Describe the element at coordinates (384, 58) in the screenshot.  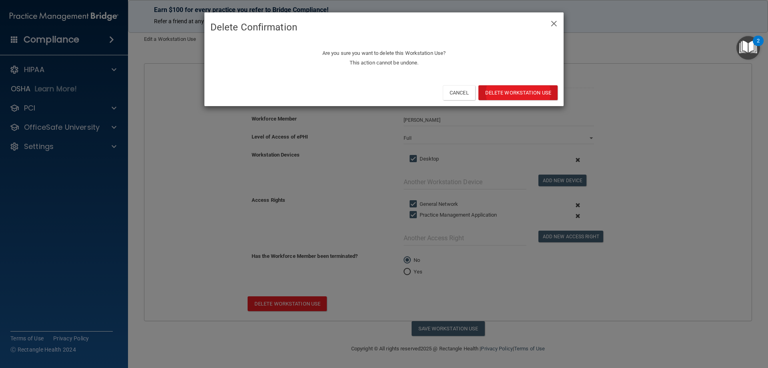
I see `p: Are you sure you want to delete this Workstation Use? This action cannot be undone.` at that location.